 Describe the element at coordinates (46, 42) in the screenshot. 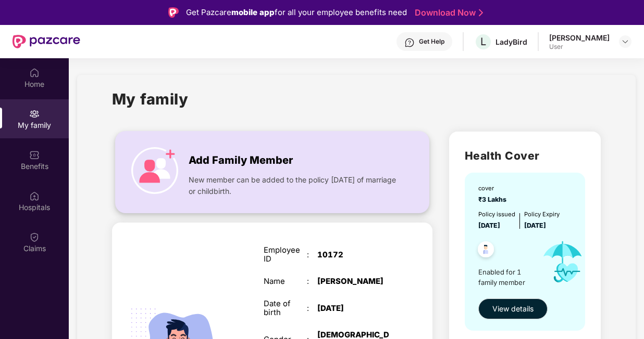

I see `img: New Pazcare Logo` at that location.